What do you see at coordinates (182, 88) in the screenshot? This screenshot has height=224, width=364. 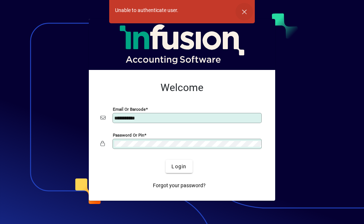 I see `h2: Welcome` at bounding box center [182, 88].